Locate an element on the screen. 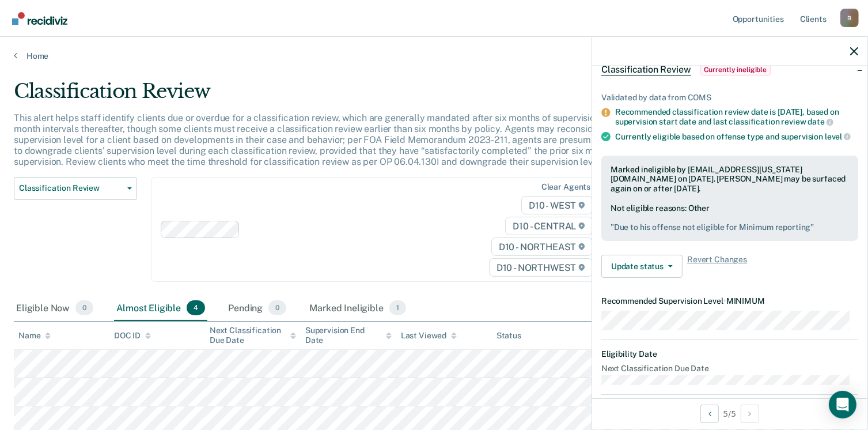 The image size is (868, 430). div: Almost Eligible is located at coordinates (161, 308).